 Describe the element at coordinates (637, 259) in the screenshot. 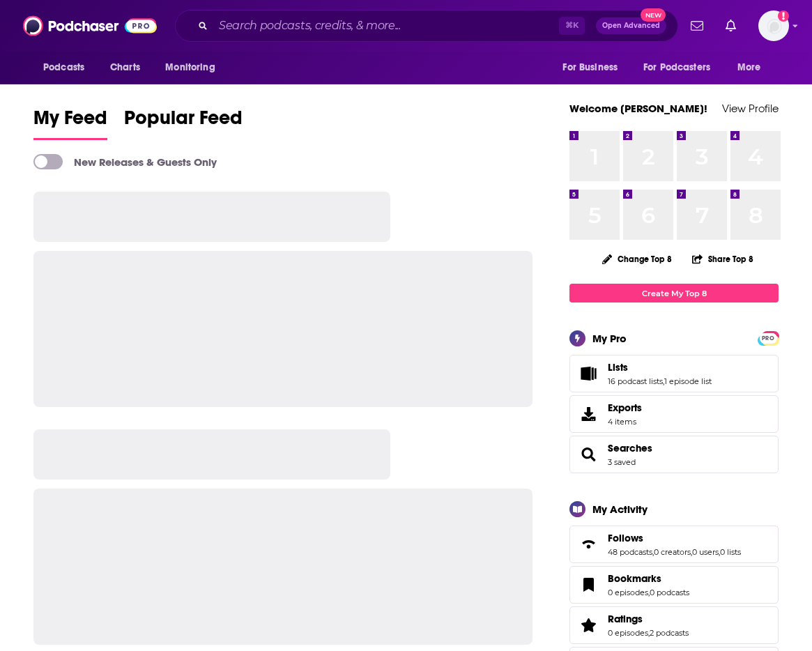

I see `button: Change Top 8` at that location.